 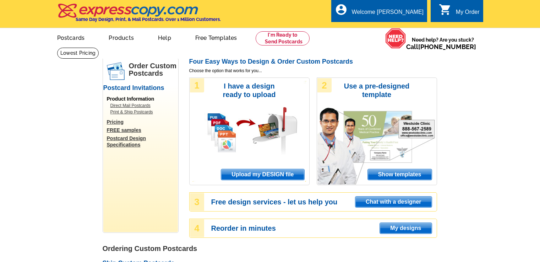 What do you see at coordinates (405, 228) in the screenshot?
I see `a: My designs` at bounding box center [405, 228].